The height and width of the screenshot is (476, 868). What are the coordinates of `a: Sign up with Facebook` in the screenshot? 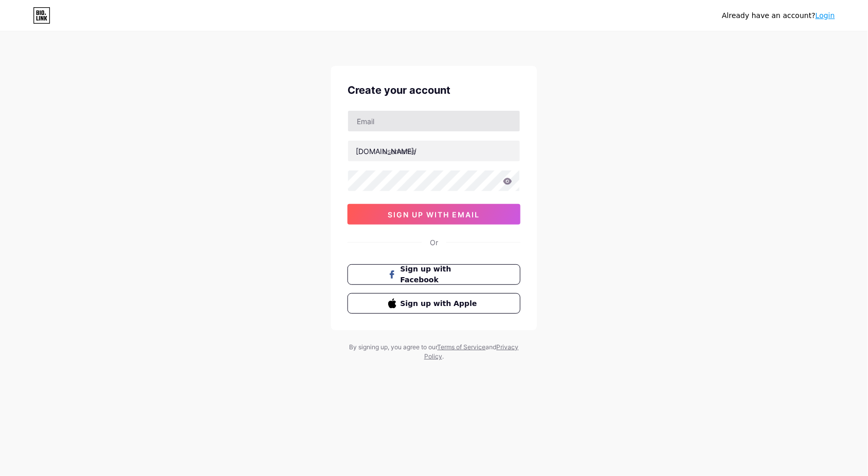 It's located at (434, 275).